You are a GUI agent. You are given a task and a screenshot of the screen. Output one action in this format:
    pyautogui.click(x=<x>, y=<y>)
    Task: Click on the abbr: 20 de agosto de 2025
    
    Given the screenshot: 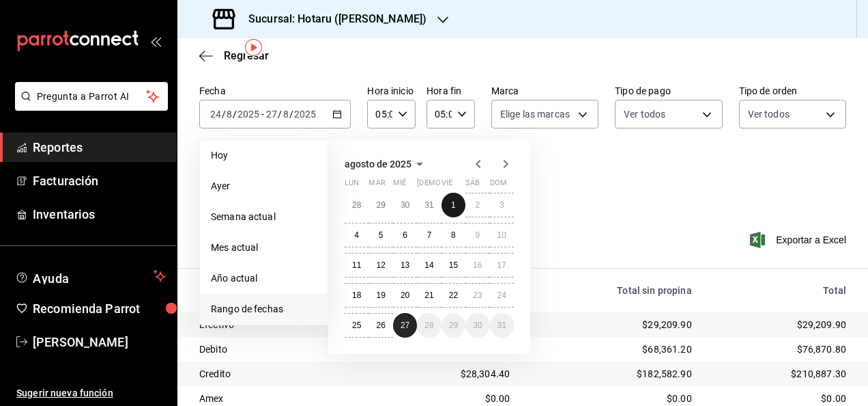 What is the action you would take?
    pyautogui.click(x=405, y=296)
    